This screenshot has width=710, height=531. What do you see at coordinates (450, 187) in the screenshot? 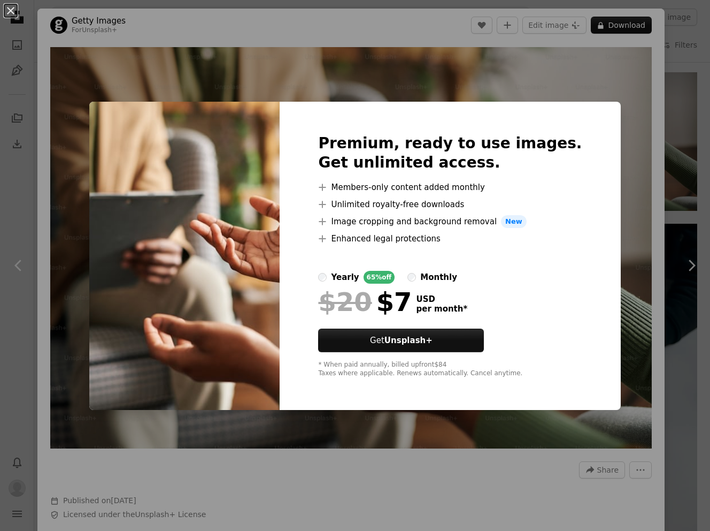
I see `li: Members-only content added monthly` at bounding box center [450, 187].